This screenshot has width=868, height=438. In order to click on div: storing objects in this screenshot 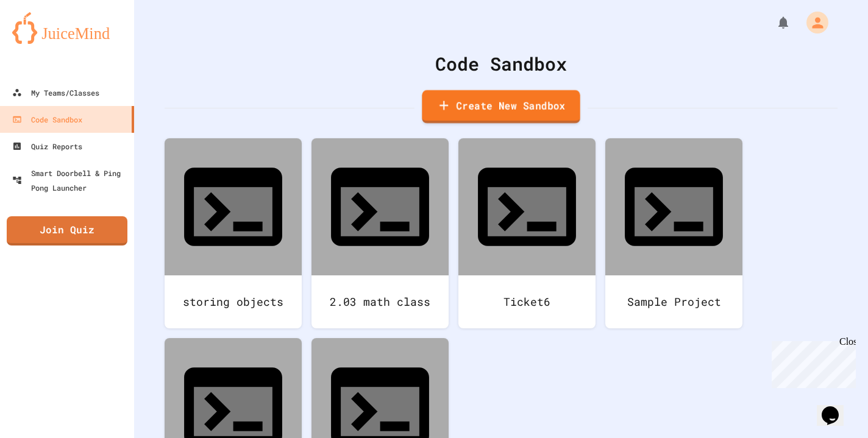, I will do `click(233, 302)`.